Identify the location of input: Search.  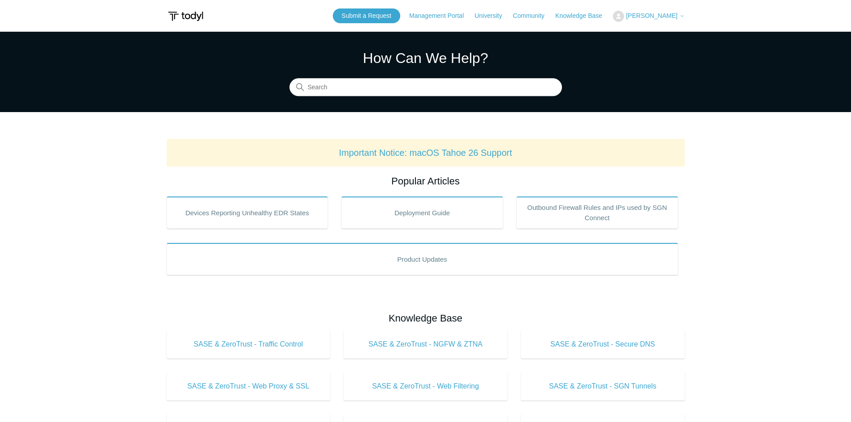
(426, 88).